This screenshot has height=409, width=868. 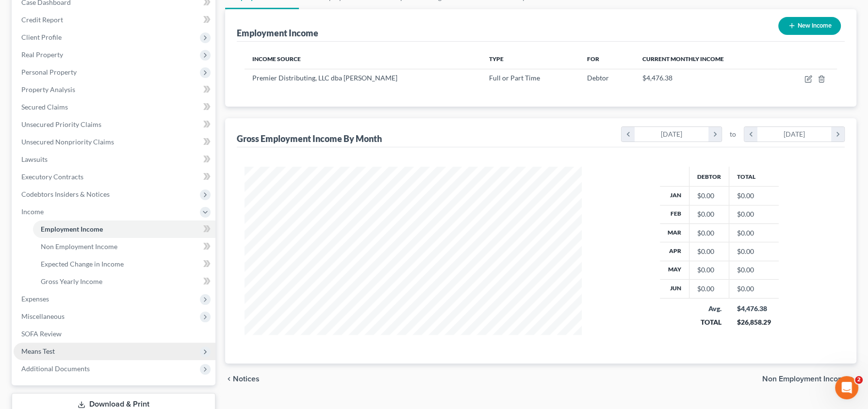 I want to click on th: Jan, so click(x=675, y=196).